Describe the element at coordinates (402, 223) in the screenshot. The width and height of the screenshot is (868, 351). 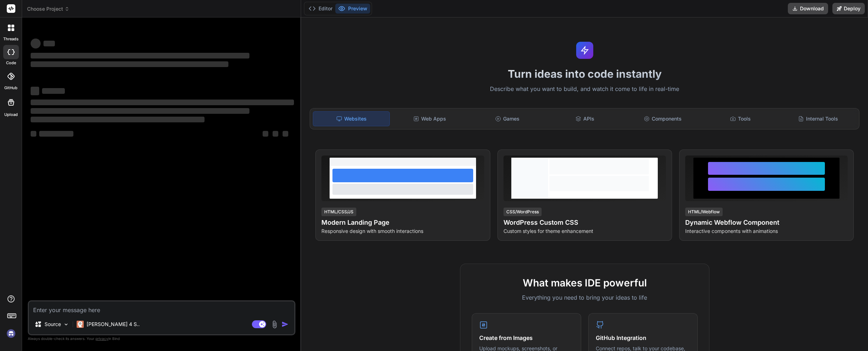
I see `h4: Modern Landing Page` at that location.